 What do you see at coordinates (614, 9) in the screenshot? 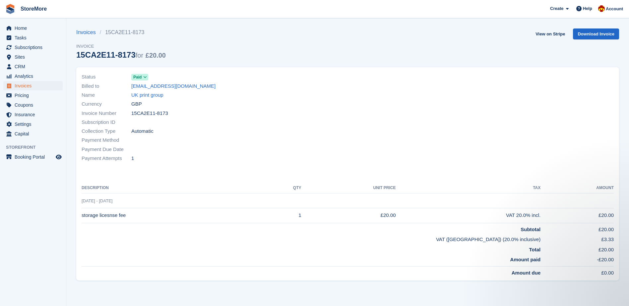
I see `span: Account` at bounding box center [614, 9].